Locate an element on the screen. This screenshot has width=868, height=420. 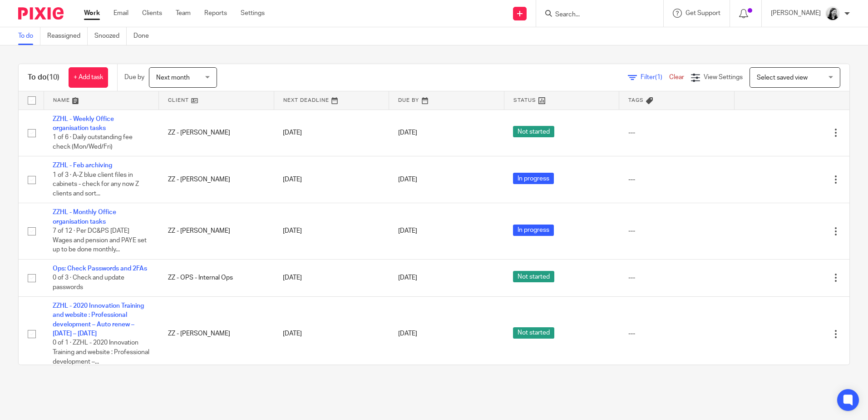
img: Helen_2025.jpg is located at coordinates (833, 14).